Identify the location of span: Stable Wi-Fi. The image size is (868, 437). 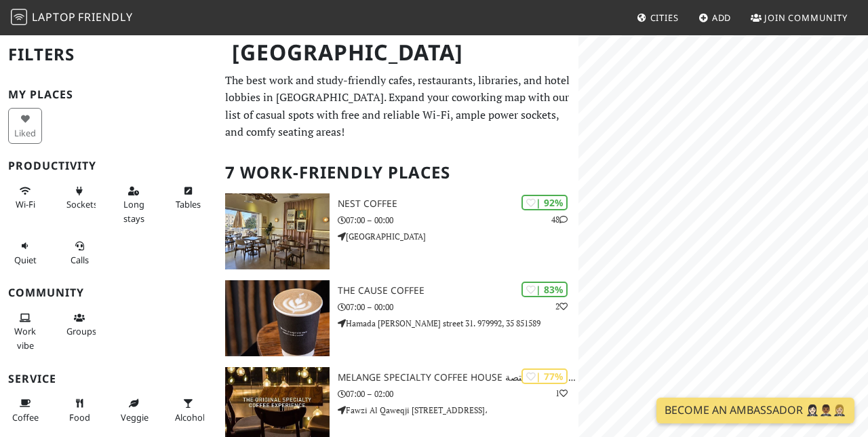
(25, 204).